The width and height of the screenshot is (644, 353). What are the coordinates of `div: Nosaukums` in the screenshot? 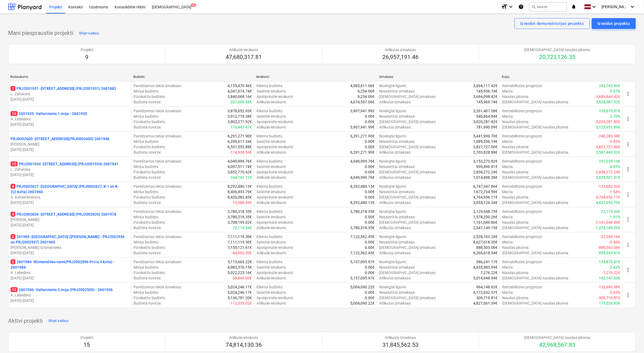 It's located at (70, 77).